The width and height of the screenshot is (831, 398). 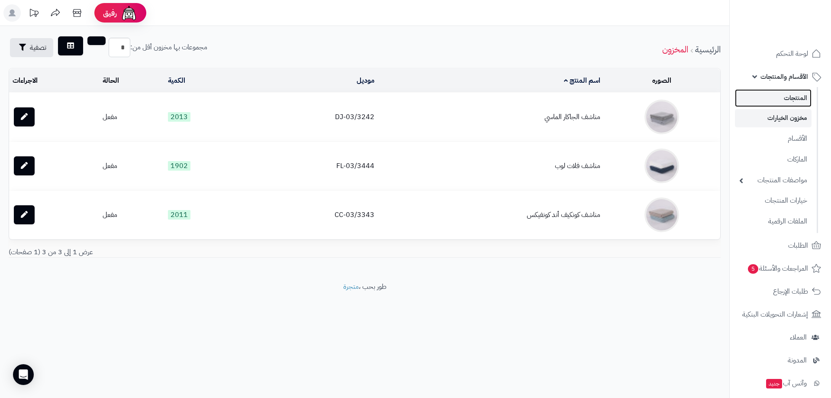 I want to click on img: ai-face.png, so click(x=129, y=13).